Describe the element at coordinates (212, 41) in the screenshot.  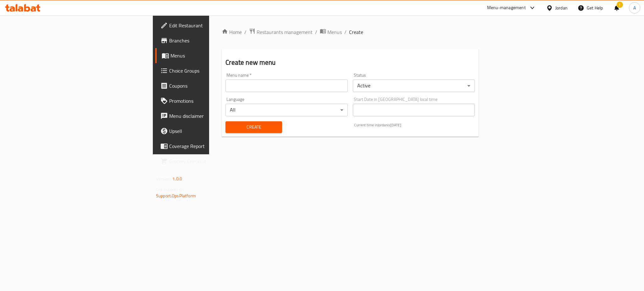
I see `span: Branches` at that location.